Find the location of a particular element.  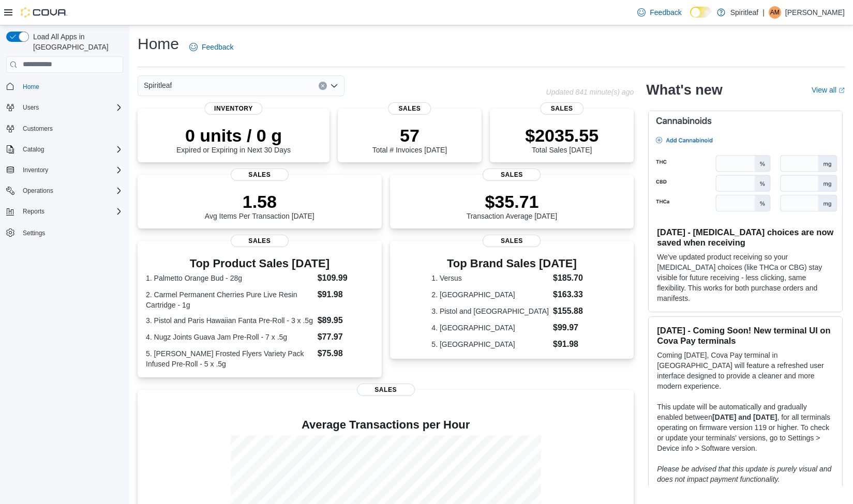

dd: $89.95 is located at coordinates (345, 321).